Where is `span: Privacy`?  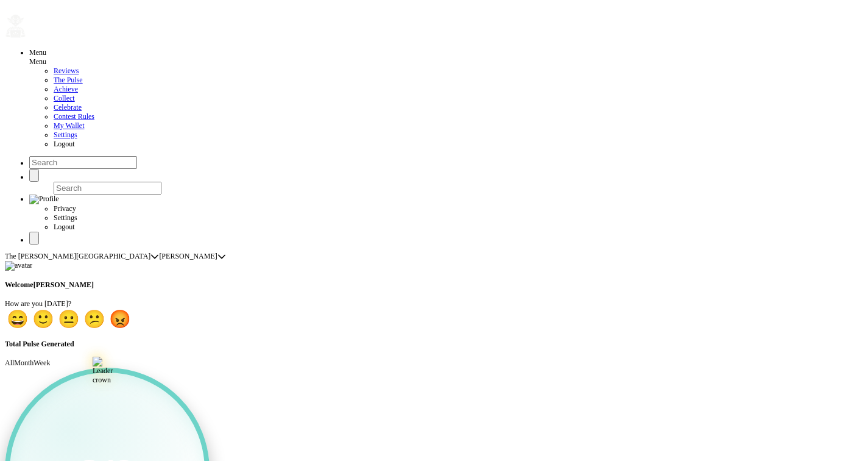
span: Privacy is located at coordinates (65, 209).